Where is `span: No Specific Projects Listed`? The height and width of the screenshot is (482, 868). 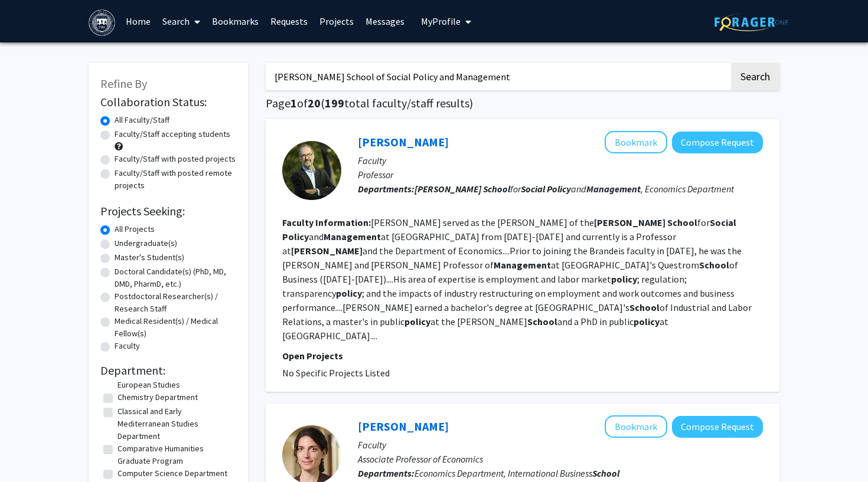
span: No Specific Projects Listed is located at coordinates (336, 373).